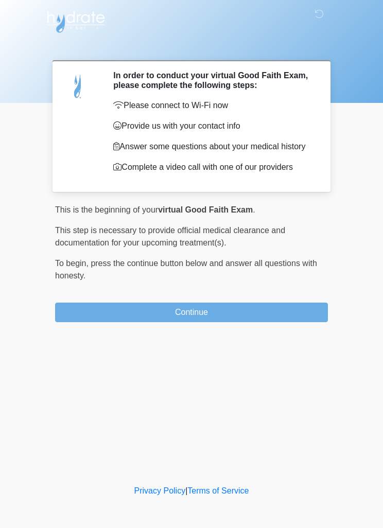 The width and height of the screenshot is (383, 528). Describe the element at coordinates (213, 167) in the screenshot. I see `p: Complete a video call with one of our providers` at that location.